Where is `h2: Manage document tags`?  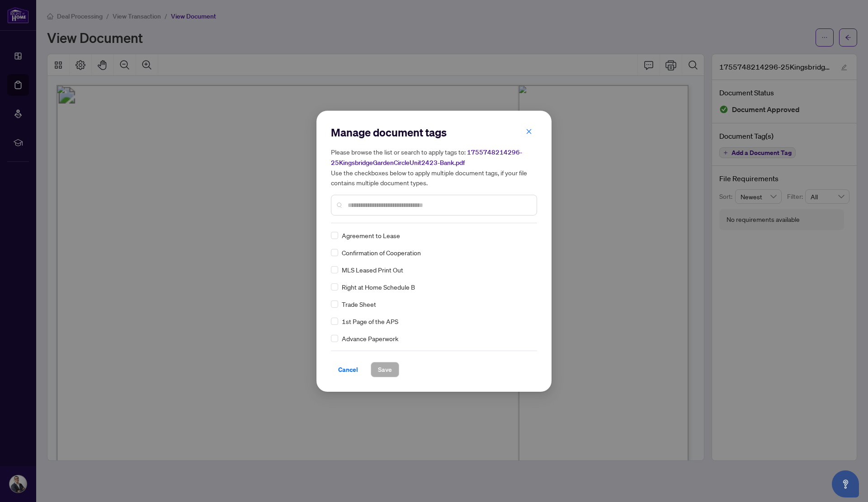
h2: Manage document tags is located at coordinates (434, 133).